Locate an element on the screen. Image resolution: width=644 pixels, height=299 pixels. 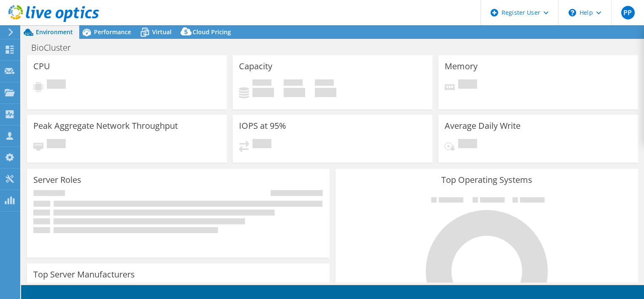
h3: Average Daily Write is located at coordinates (483, 126).